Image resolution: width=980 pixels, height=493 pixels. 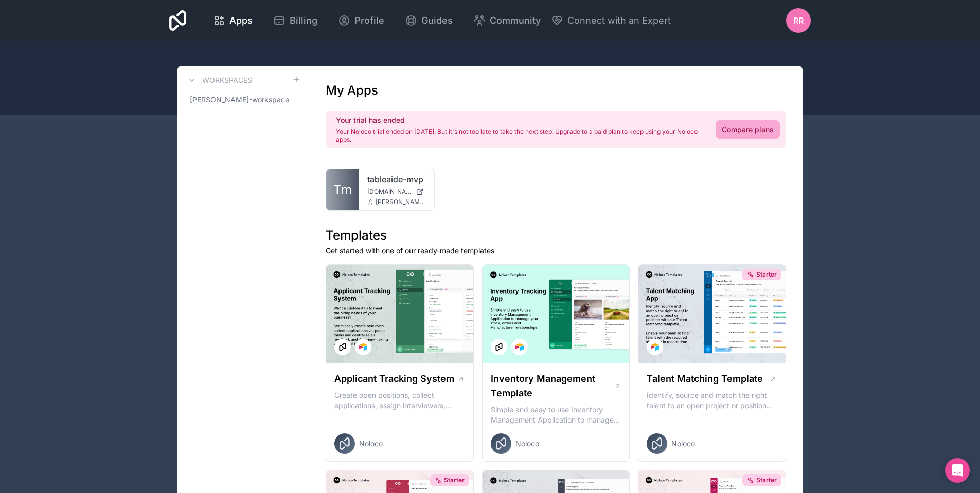 What do you see at coordinates (506, 21) in the screenshot?
I see `a: Community` at bounding box center [506, 21].